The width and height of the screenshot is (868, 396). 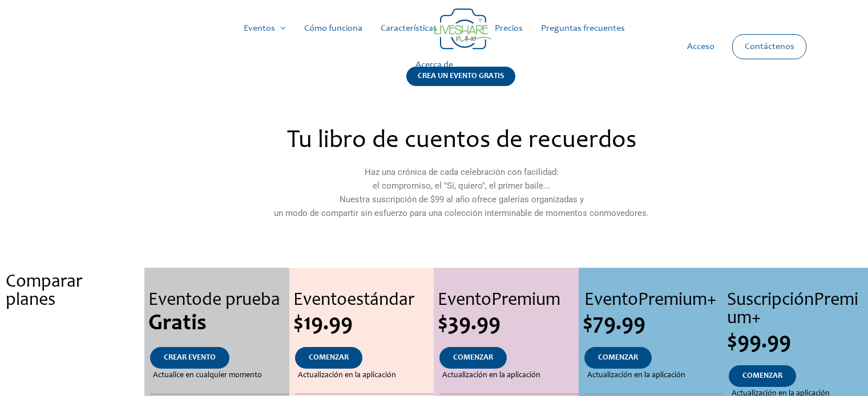 What do you see at coordinates (461, 77) in the screenshot?
I see `font: CREA UN EVENTO GRATIS` at bounding box center [461, 77].